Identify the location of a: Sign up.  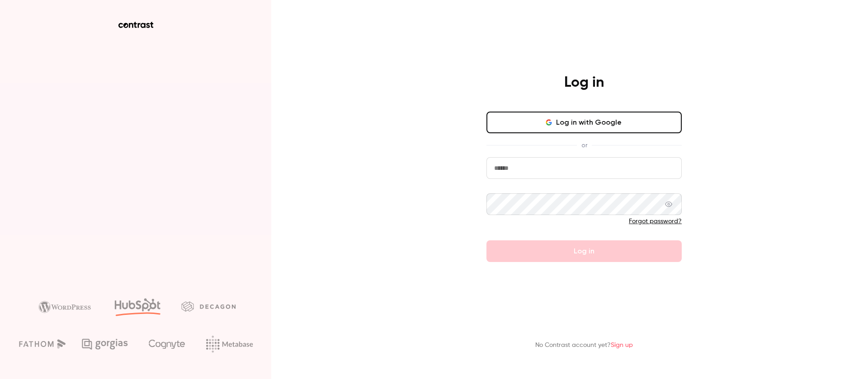
(622, 345).